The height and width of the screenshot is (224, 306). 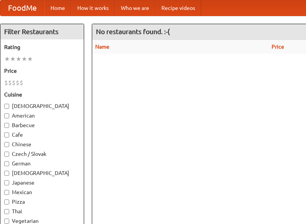 What do you see at coordinates (6, 192) in the screenshot?
I see `input: Mexican` at bounding box center [6, 192].